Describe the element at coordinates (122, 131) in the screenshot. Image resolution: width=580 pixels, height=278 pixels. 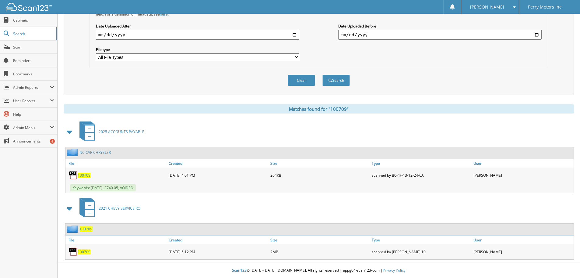
I see `span: 2025 ACCOUNTS PAYABLE` at that location.